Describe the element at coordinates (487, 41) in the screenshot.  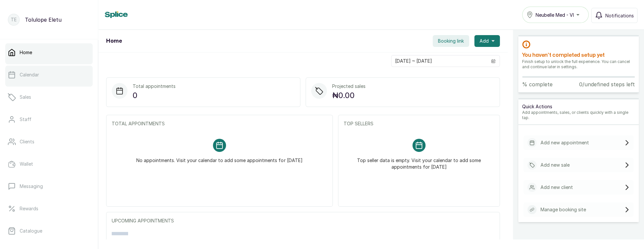
I see `button: Add` at that location.